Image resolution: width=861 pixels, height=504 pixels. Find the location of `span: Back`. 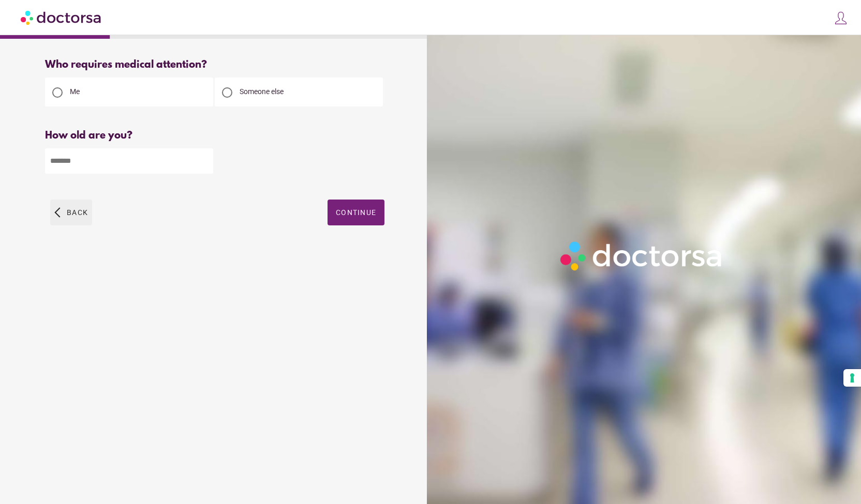

span: Back is located at coordinates (77, 212).